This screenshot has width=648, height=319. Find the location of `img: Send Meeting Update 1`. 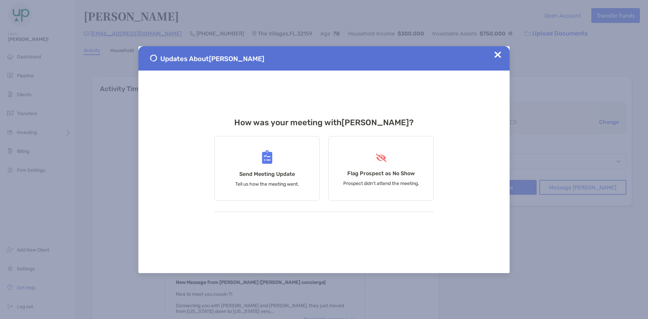

img: Send Meeting Update 1 is located at coordinates (154, 58).